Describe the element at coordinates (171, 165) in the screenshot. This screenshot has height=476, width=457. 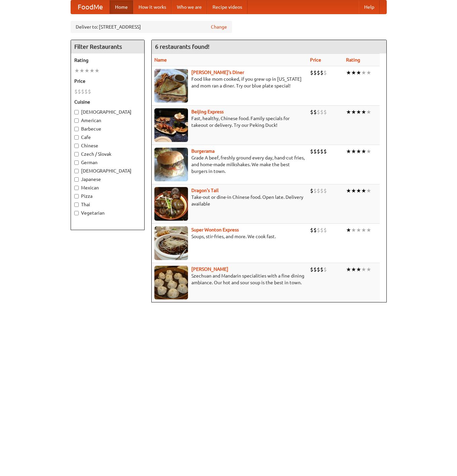
I see `img: burgerama.jpg` at that location.